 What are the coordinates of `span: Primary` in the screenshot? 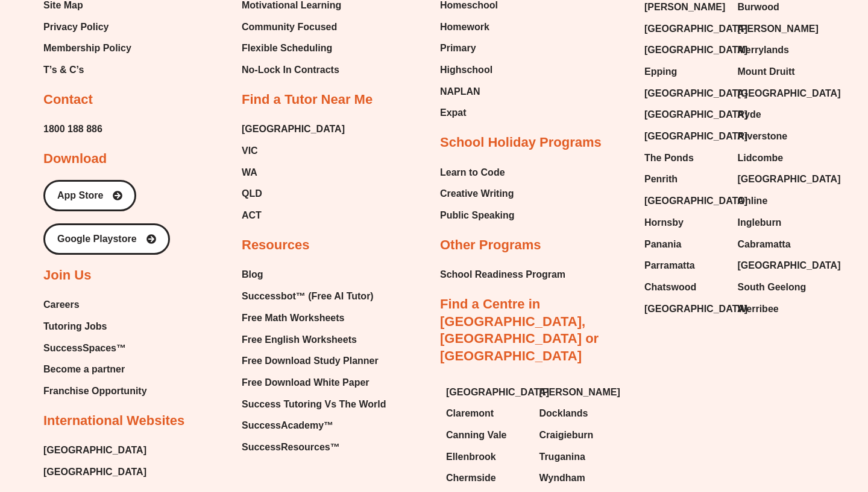 It's located at (458, 48).